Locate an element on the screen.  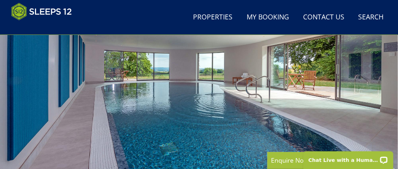
img: Sleeps 12 is located at coordinates (42, 12).